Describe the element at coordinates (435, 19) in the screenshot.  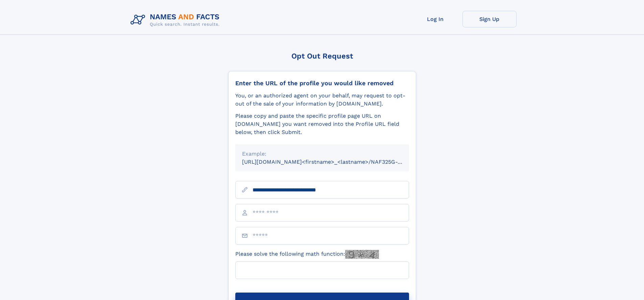
I see `a: Log In` at that location.